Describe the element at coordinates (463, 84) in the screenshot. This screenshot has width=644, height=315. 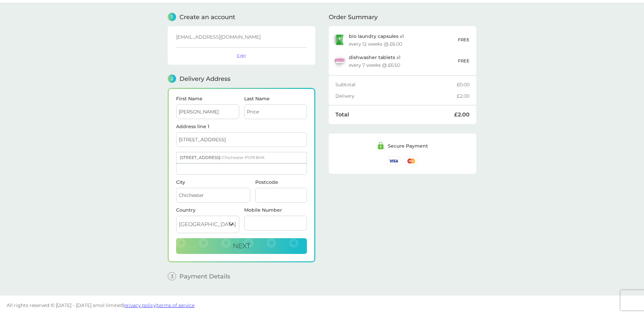
I see `div: £0.00` at that location.